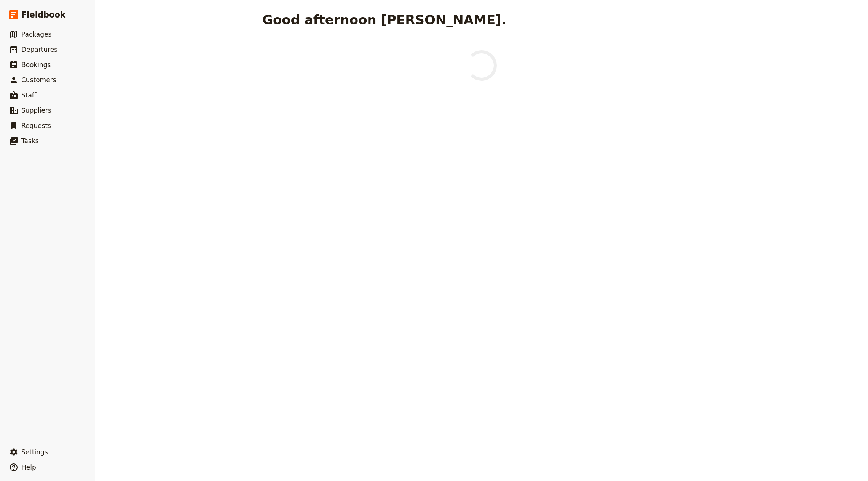 The width and height of the screenshot is (868, 481). I want to click on span: Fieldbook, so click(43, 15).